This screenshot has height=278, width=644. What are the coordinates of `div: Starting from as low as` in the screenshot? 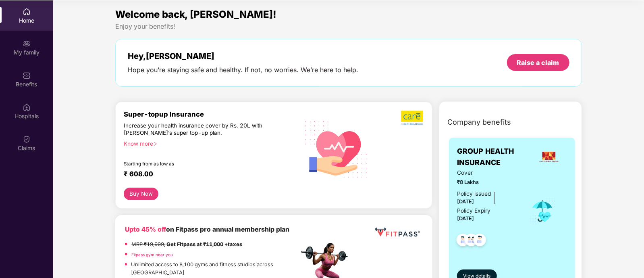 It's located at (194, 163).